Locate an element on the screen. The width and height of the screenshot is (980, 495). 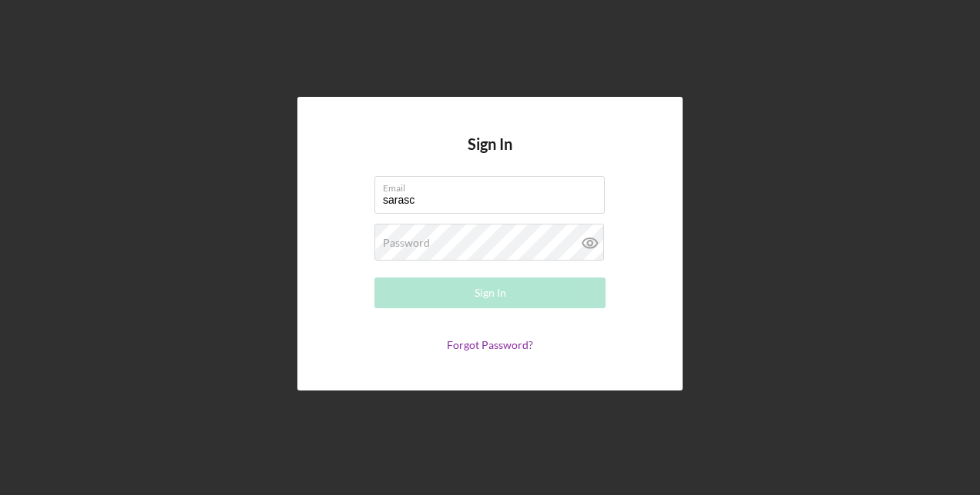
a: Forgot Password? is located at coordinates (490, 345).